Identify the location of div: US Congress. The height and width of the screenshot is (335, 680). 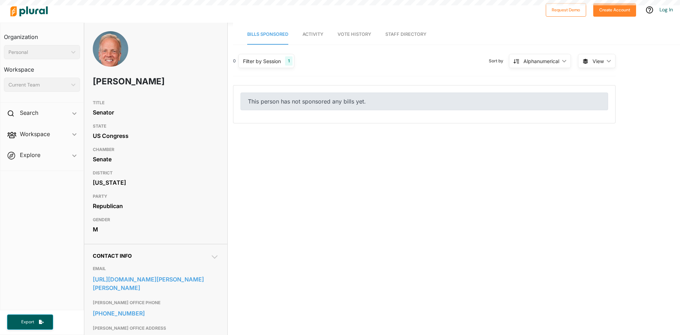
(156, 136).